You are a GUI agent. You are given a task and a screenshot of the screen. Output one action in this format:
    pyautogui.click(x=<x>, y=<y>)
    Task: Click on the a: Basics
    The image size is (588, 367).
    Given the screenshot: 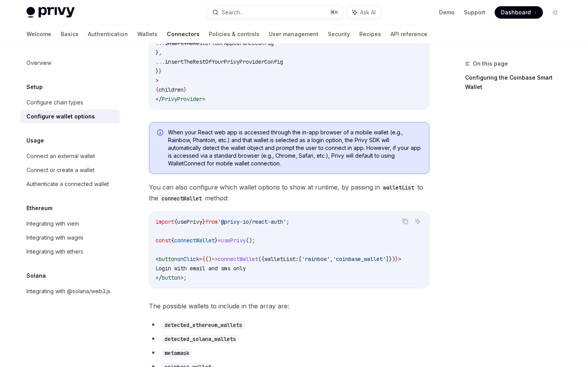 What is the action you would take?
    pyautogui.click(x=69, y=34)
    